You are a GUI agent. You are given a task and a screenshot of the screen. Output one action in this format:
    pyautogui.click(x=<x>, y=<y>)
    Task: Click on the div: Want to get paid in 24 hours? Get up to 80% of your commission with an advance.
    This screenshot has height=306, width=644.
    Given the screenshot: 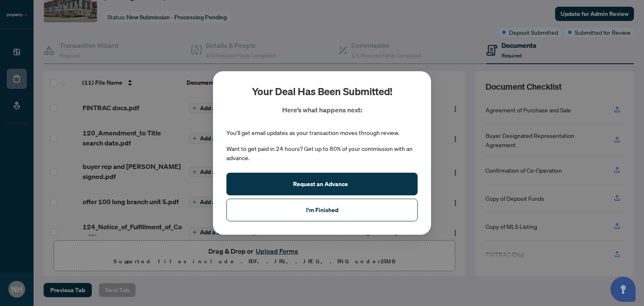 What is the action you would take?
    pyautogui.click(x=322, y=153)
    